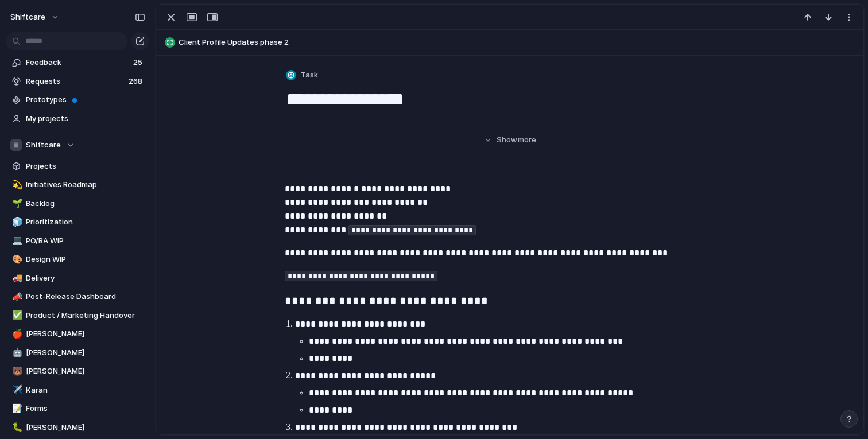 The height and width of the screenshot is (439, 868). Describe the element at coordinates (78, 260) in the screenshot. I see `div: 🎨Design WIP` at that location.